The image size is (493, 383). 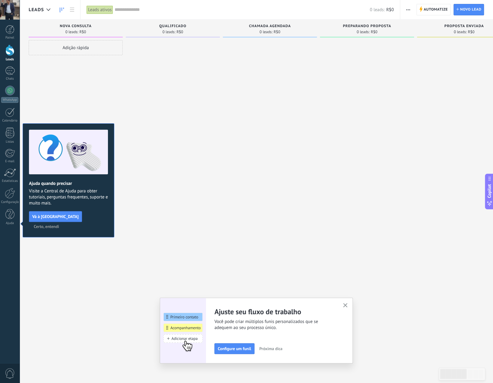 What do you see at coordinates (270, 26) in the screenshot?
I see `span: Chamada agendada` at bounding box center [270, 26].